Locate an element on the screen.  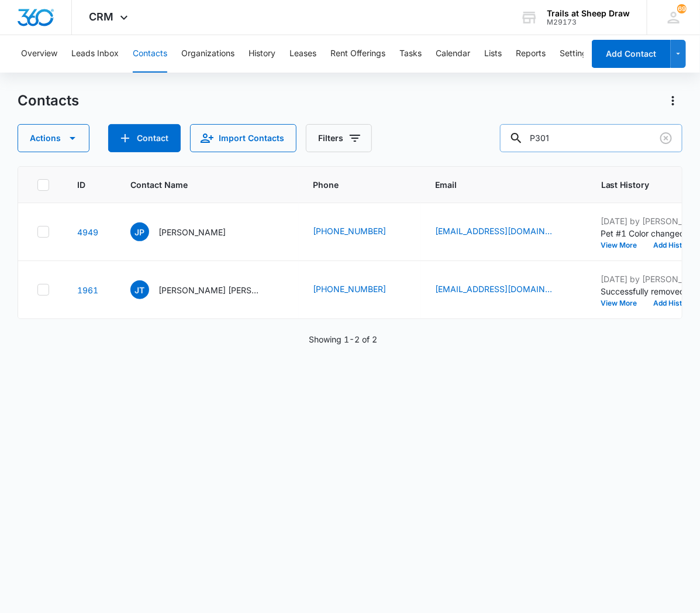
span: 69 is located at coordinates (682, 9).